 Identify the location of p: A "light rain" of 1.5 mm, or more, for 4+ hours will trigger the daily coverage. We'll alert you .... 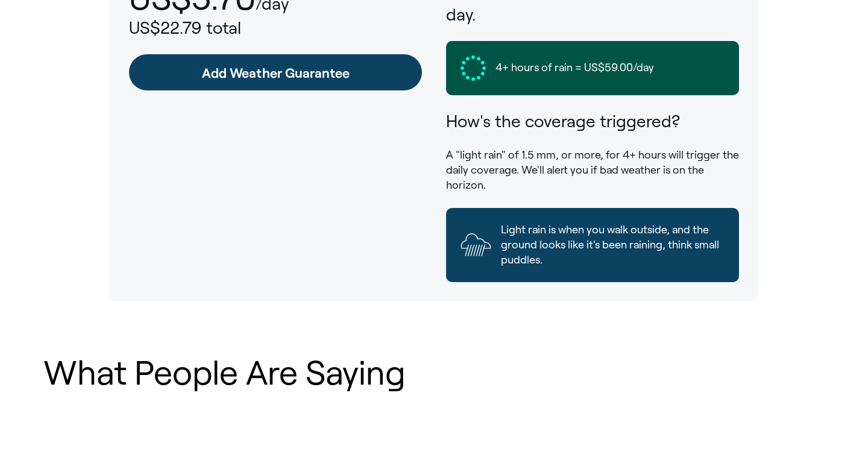
(593, 170).